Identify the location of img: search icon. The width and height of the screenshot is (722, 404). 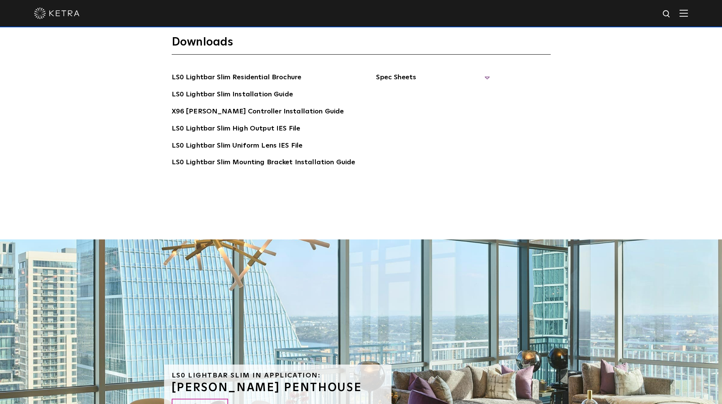
(667, 14).